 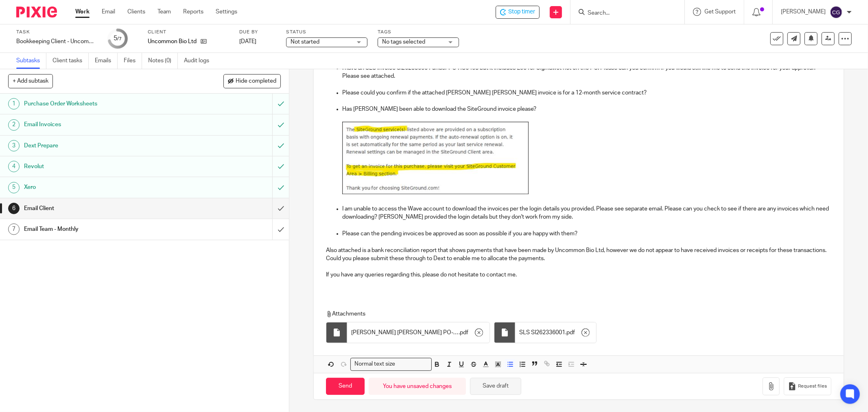 I want to click on div: 4, so click(x=14, y=167).